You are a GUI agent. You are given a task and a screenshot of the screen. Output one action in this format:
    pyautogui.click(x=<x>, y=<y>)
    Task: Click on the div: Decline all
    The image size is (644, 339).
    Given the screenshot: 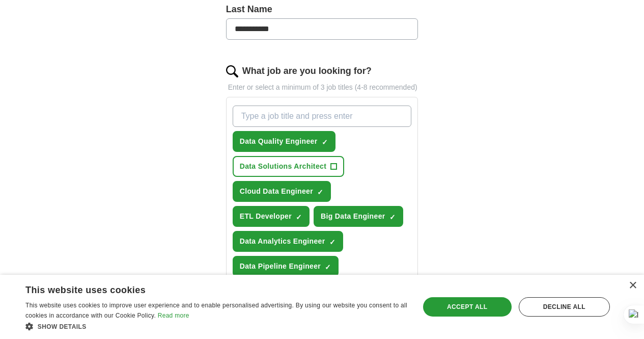 What is the action you would take?
    pyautogui.click(x=564, y=307)
    